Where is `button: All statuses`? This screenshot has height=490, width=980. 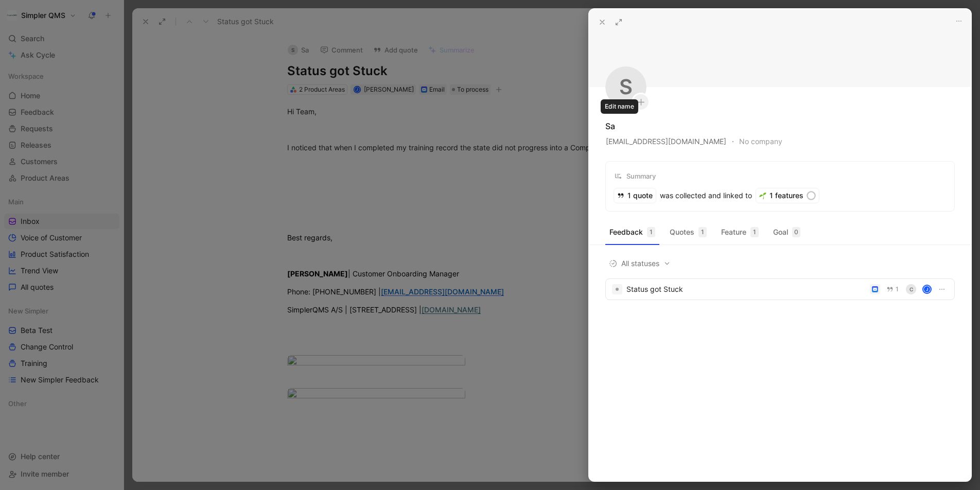 button: All statuses is located at coordinates (640, 263).